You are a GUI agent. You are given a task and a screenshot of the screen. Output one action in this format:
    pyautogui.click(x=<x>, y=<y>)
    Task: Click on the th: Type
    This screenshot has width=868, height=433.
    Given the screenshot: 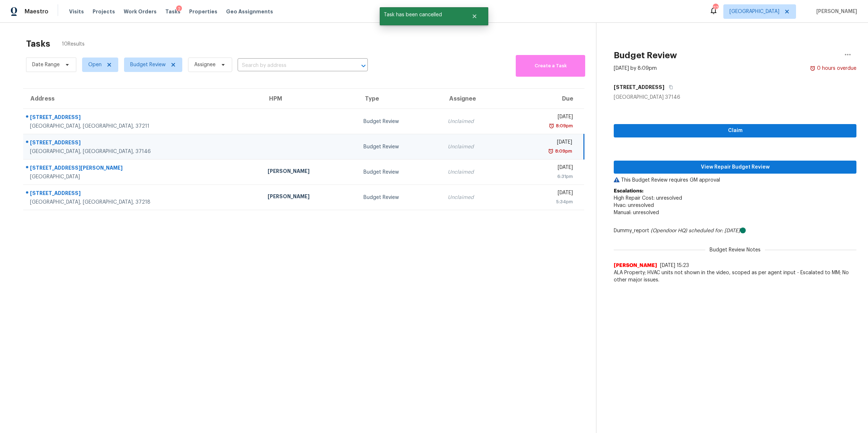 What is the action you would take?
    pyautogui.click(x=399, y=99)
    